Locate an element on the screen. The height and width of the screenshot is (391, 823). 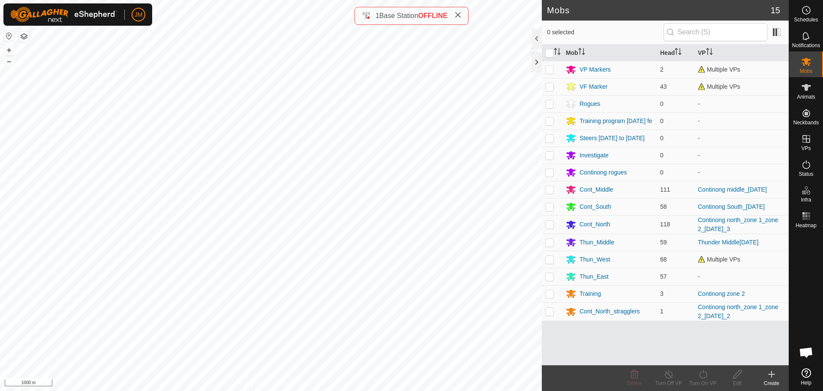
div: Turn On VP is located at coordinates (703, 383).